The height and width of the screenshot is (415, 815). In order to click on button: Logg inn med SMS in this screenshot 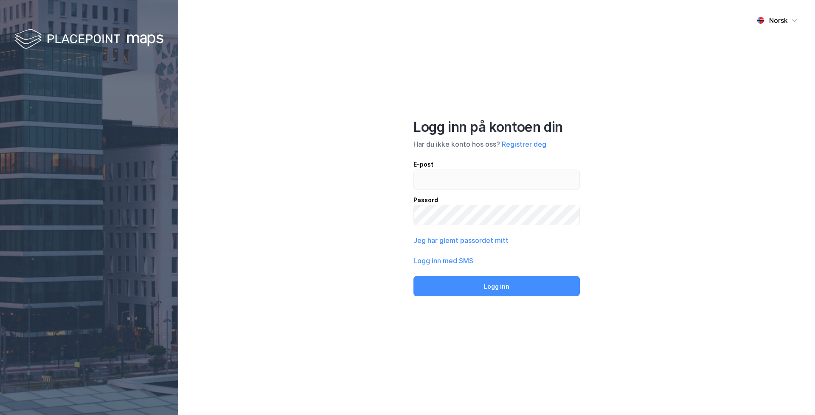, I will do `click(443, 261)`.